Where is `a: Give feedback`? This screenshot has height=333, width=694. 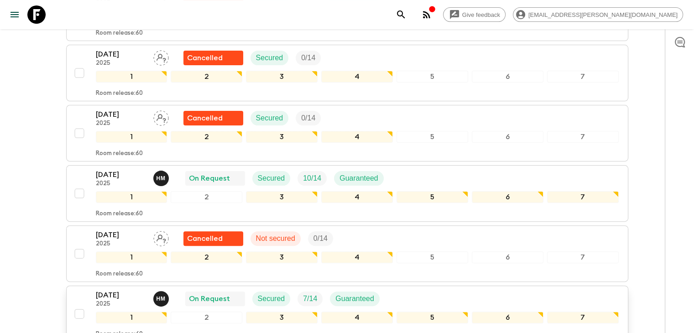 a: Give feedback is located at coordinates (474, 15).